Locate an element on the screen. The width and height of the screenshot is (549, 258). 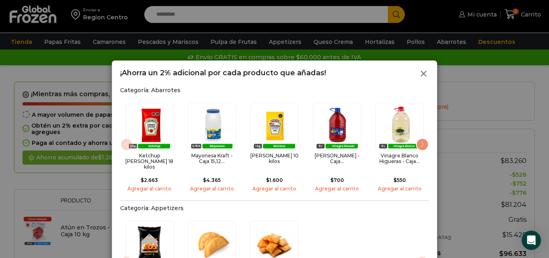
h2: Mayonesa Kraft - Caja 15,12... is located at coordinates (212, 158).